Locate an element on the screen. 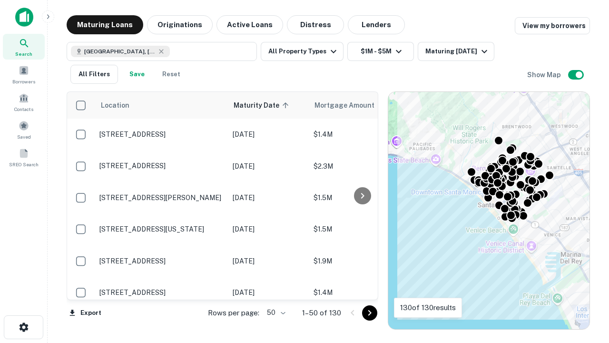  button: Go to next page is located at coordinates (370, 313).